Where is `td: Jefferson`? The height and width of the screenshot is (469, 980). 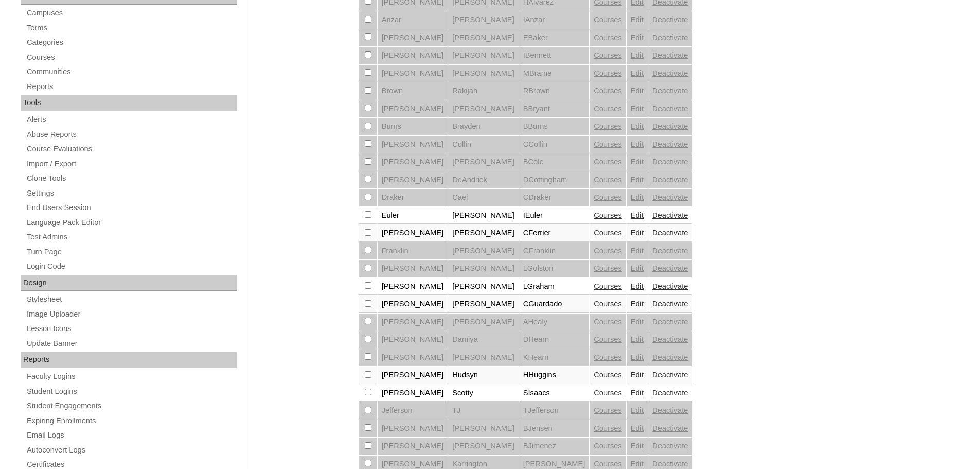
td: Jefferson is located at coordinates (412, 411).